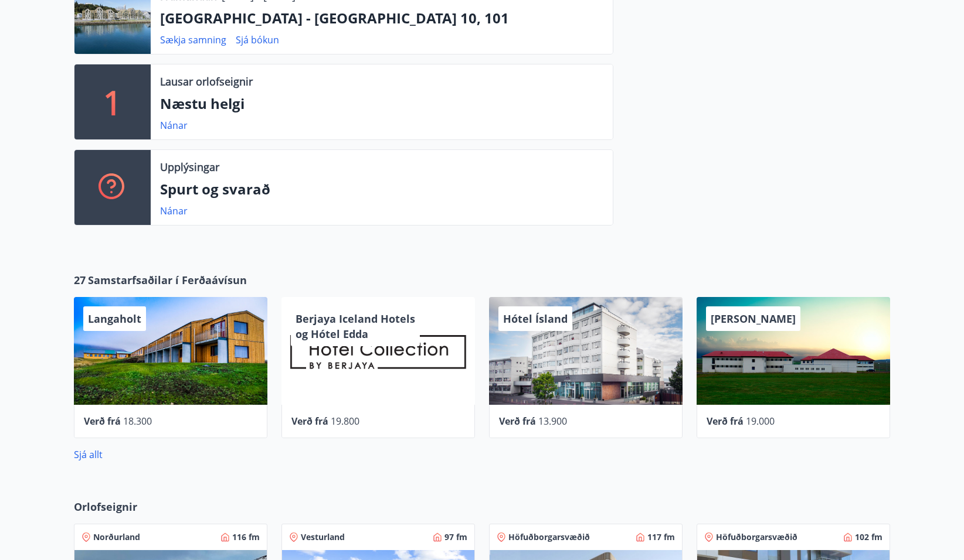  I want to click on span: Berjaya Iceland Hotels og Hótel Edda, so click(355, 326).